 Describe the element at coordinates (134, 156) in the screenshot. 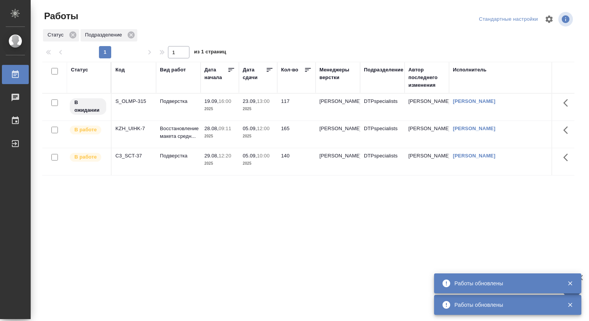

I see `div: C3_SCT-37` at that location.